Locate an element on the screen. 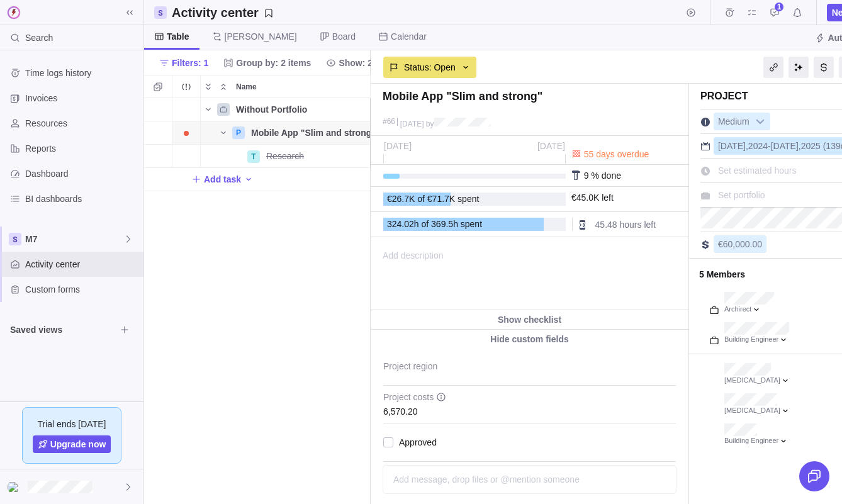  span: Time logs history is located at coordinates (82, 73).